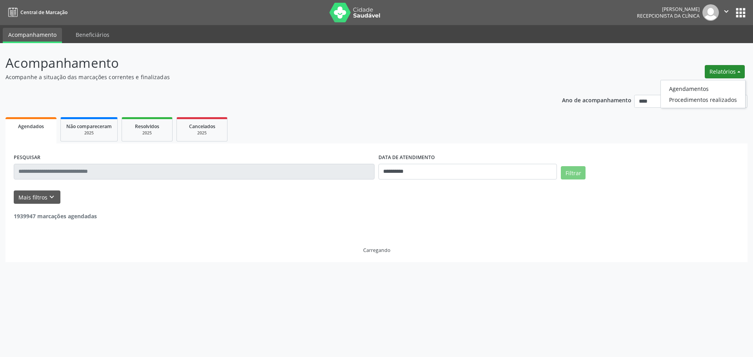 Image resolution: width=753 pixels, height=357 pixels. Describe the element at coordinates (27, 158) in the screenshot. I see `label: PESQUISAR` at that location.